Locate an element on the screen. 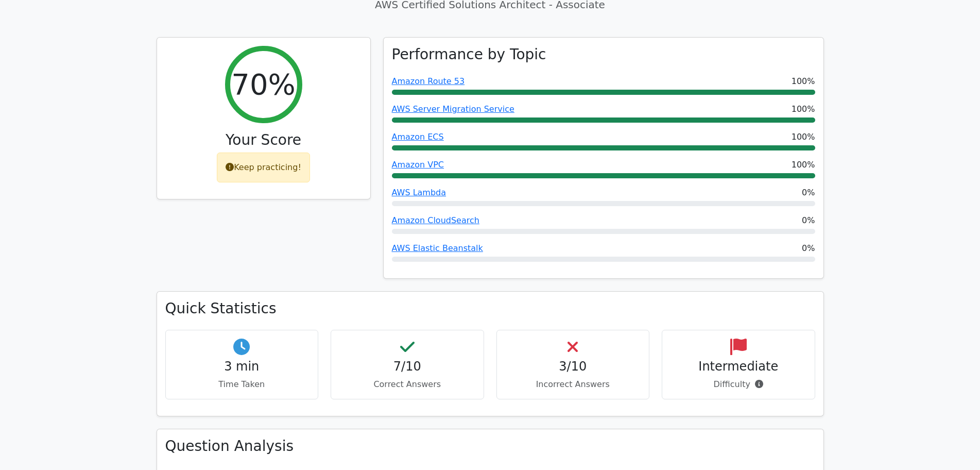 The width and height of the screenshot is (980, 470). h3: Quick Statistics is located at coordinates (490, 309).